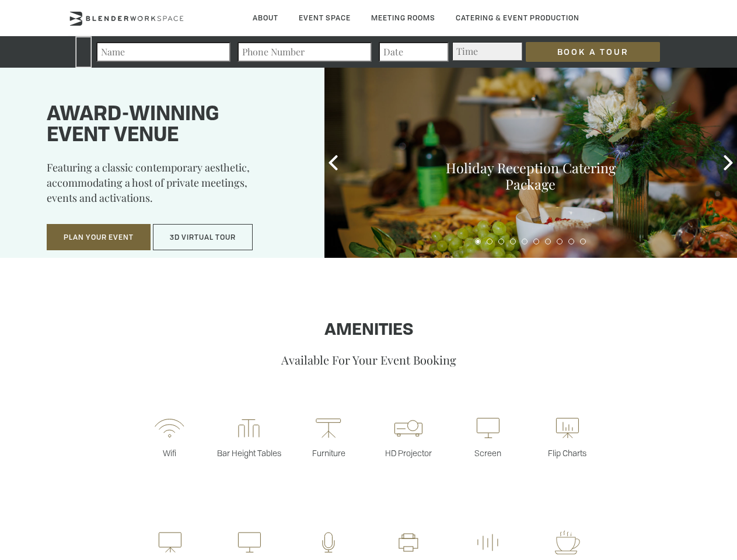 The image size is (737, 560). What do you see at coordinates (328, 453) in the screenshot?
I see `p: Furniture` at bounding box center [328, 453].